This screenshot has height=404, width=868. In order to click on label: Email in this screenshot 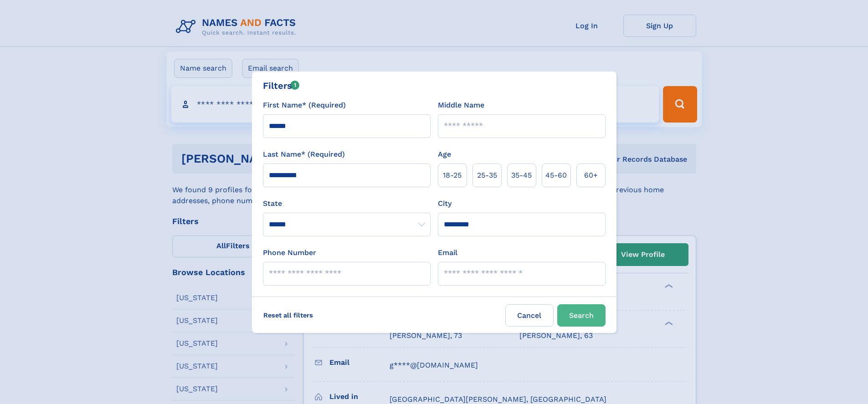, I will do `click(447, 253)`.